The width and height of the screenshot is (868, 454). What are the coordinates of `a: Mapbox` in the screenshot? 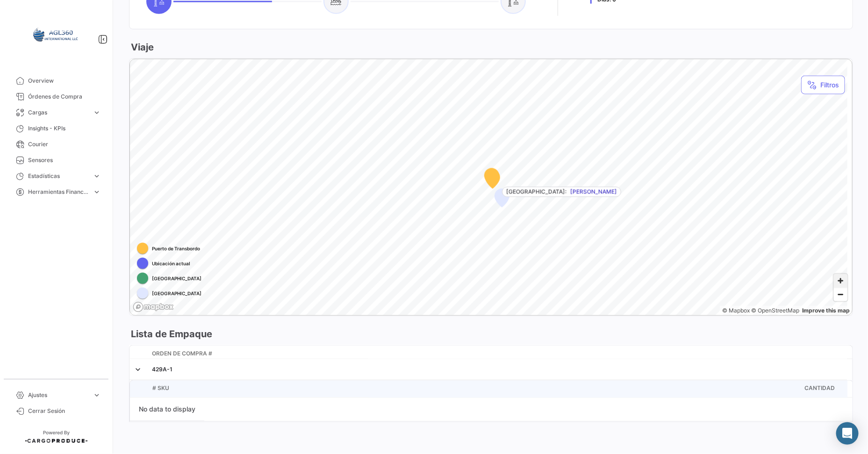 It's located at (736, 311).